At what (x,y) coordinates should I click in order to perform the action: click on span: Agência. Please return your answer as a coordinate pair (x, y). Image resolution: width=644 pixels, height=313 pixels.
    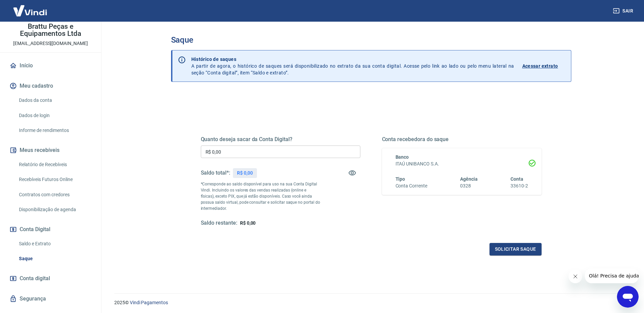
    Looking at the image, I should click on (469, 179).